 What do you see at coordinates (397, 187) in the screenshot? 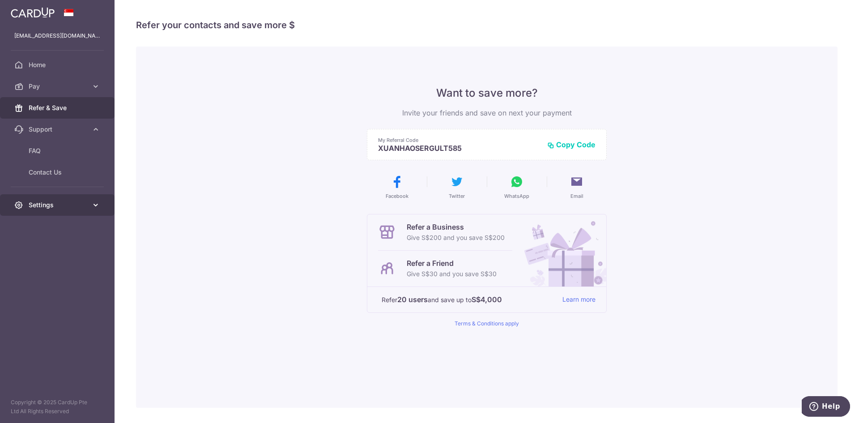
I see `button: Facebook` at bounding box center [397, 187].